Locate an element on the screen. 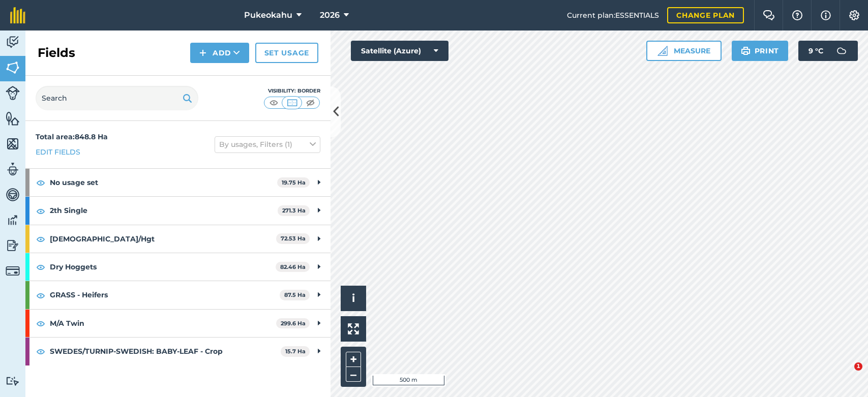 This screenshot has height=397, width=868. div: No usage set19.75 Ha is located at coordinates (178, 182).